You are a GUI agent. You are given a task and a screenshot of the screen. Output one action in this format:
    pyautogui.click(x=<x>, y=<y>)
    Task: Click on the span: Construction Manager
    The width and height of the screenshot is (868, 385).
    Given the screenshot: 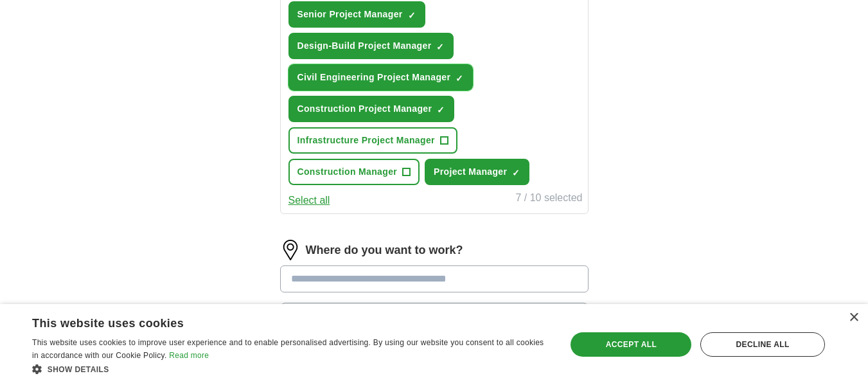 What is the action you would take?
    pyautogui.click(x=347, y=172)
    